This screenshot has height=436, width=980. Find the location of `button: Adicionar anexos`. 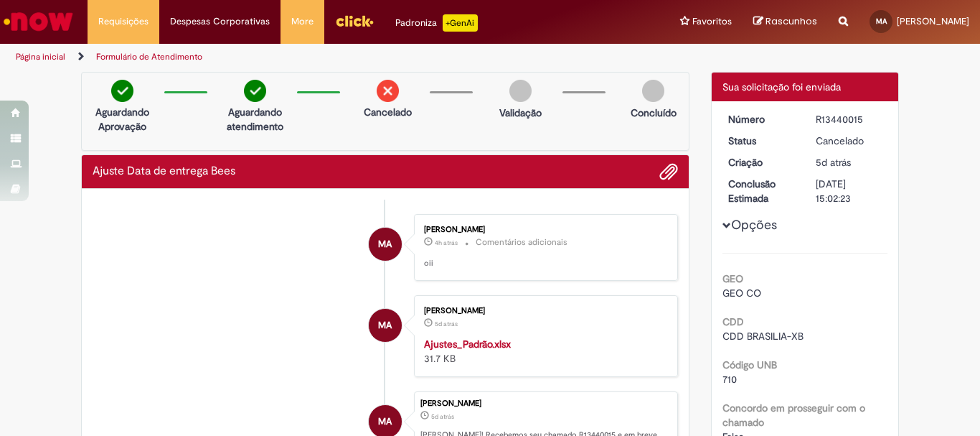

button: Adicionar anexos is located at coordinates (669, 172).